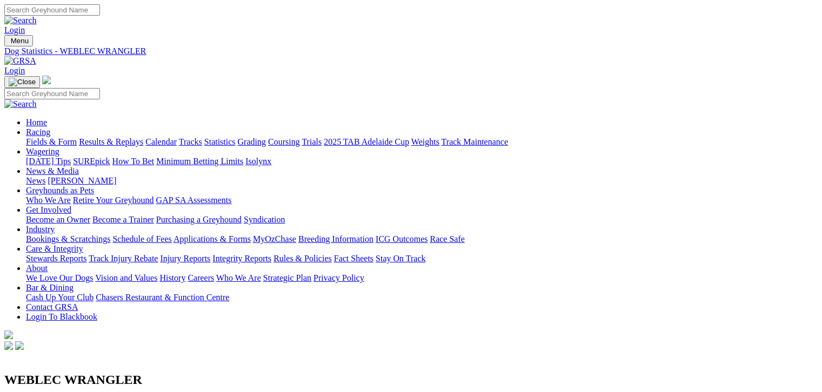 This screenshot has height=392, width=822. What do you see at coordinates (411, 380) in the screenshot?
I see `h2: WEBLEC WRANGLER` at bounding box center [411, 380].